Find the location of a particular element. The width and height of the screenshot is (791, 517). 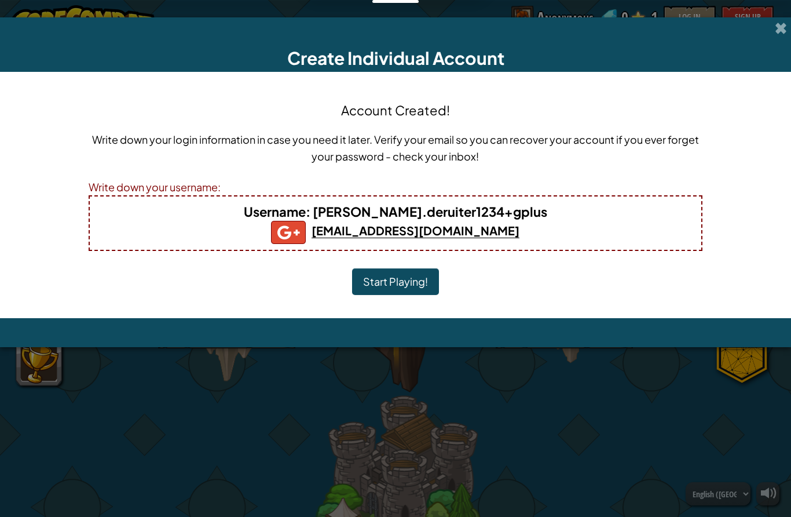

div: Write down your username: is located at coordinates (396, 187).